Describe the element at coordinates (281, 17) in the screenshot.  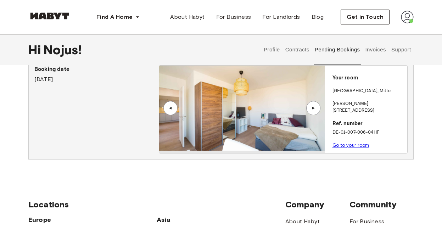
I see `span: For Landlords` at that location.